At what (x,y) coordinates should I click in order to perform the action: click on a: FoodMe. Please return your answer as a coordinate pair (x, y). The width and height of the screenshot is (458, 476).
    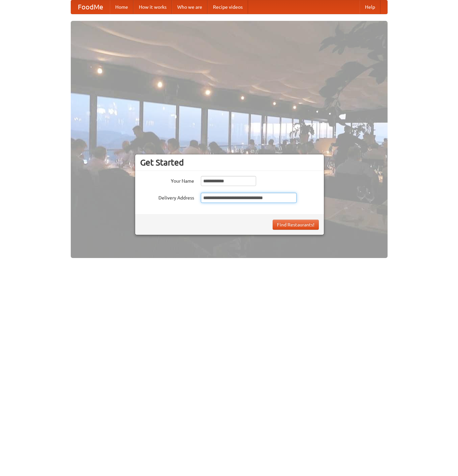
    Looking at the image, I should click on (90, 7).